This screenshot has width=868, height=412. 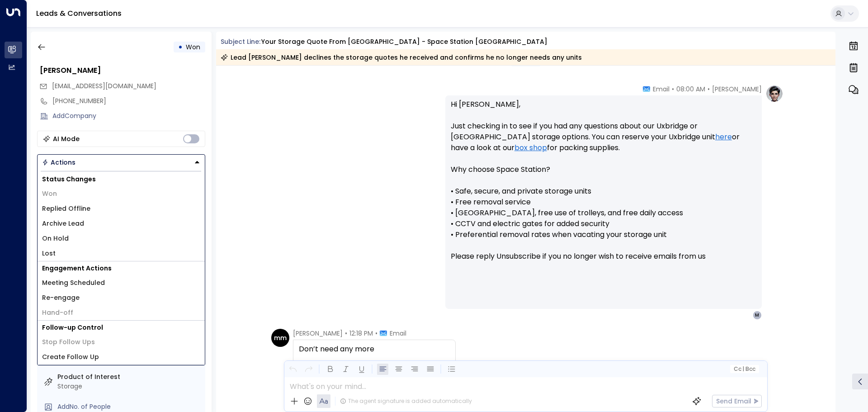 What do you see at coordinates (775, 93) in the screenshot?
I see `img: profile-logo.png` at bounding box center [775, 93].